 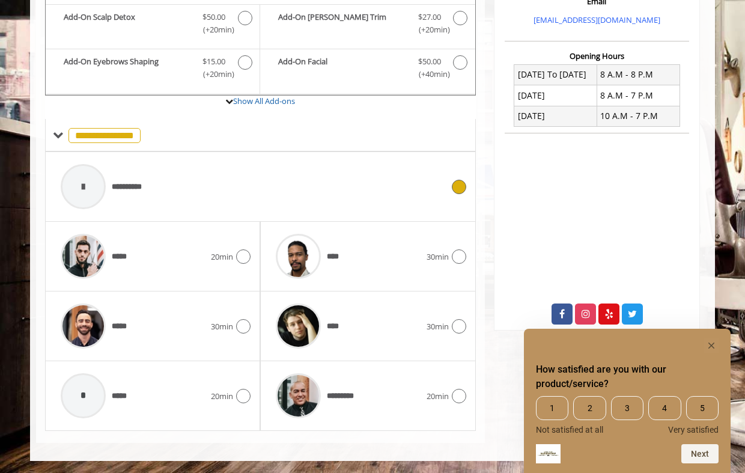 What do you see at coordinates (702, 408) in the screenshot?
I see `span: 5` at bounding box center [702, 408].